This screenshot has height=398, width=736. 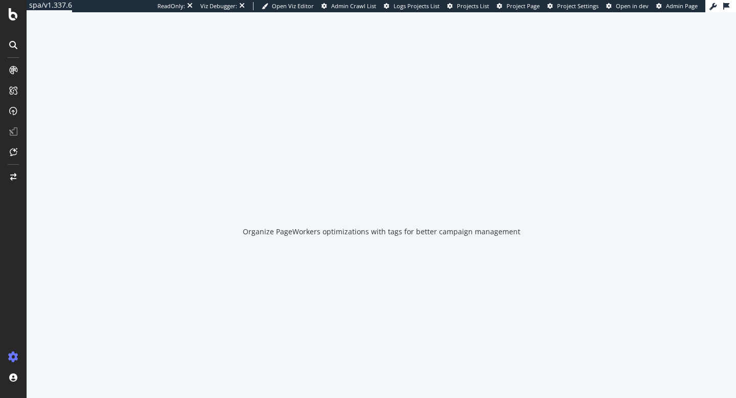 What do you see at coordinates (349, 6) in the screenshot?
I see `a: Admin Crawl List` at bounding box center [349, 6].